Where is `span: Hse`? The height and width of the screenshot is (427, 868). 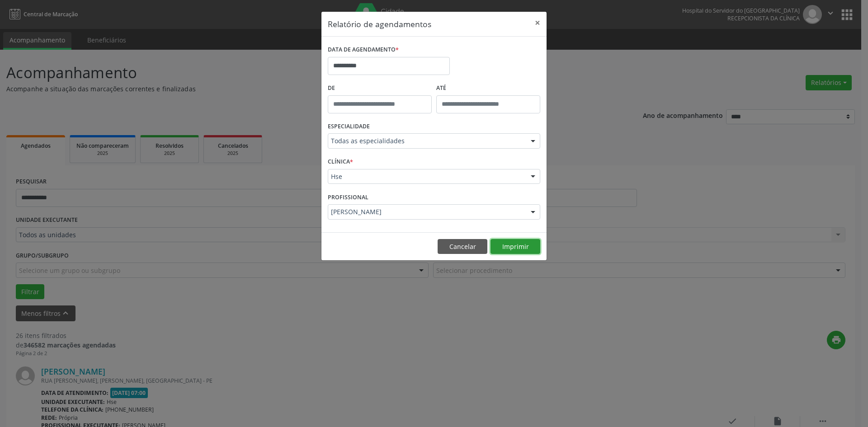
span: Hse is located at coordinates (426, 177).